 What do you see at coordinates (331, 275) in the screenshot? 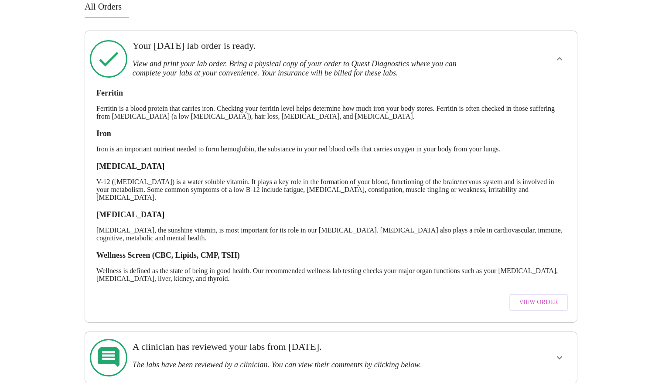
I see `p: Wellness is defined as the state of being in good health. Our recommended wellness lab testing ch...` at bounding box center [331, 275].